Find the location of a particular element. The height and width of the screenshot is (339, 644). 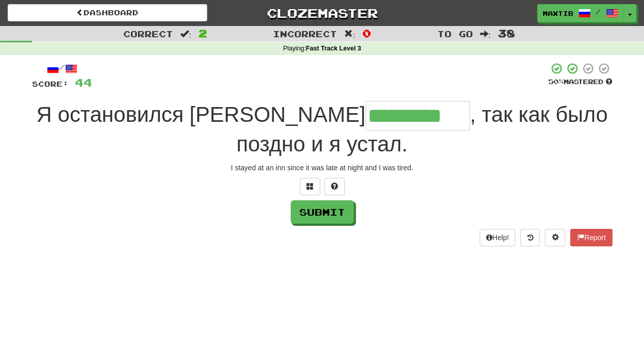

strong: Fast Track Level 3 is located at coordinates (333, 49).